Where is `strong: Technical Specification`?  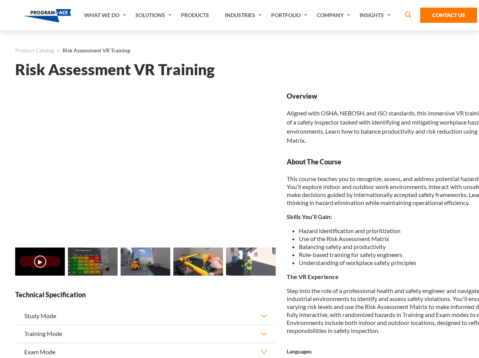
strong: Technical Specification is located at coordinates (145, 294).